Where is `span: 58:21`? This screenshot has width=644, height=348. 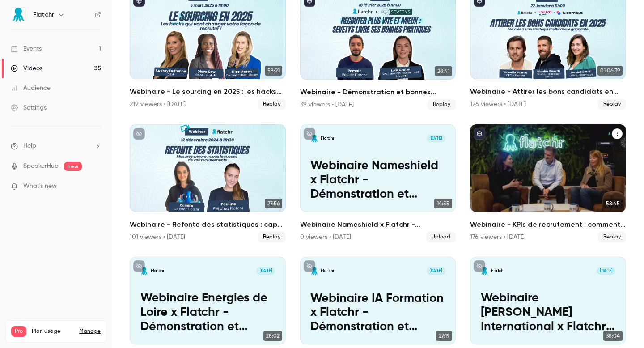 span: 58:21 is located at coordinates (273, 71).